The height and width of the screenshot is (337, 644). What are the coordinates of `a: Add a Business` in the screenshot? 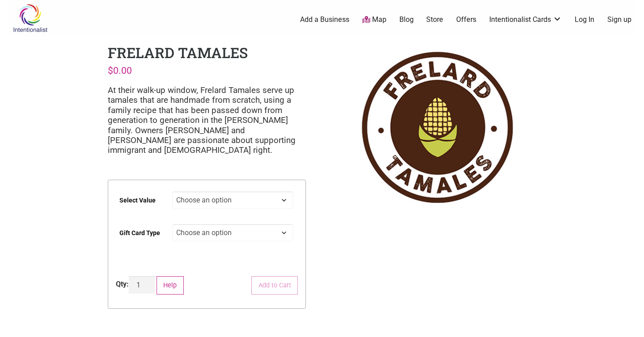 It's located at (325, 20).